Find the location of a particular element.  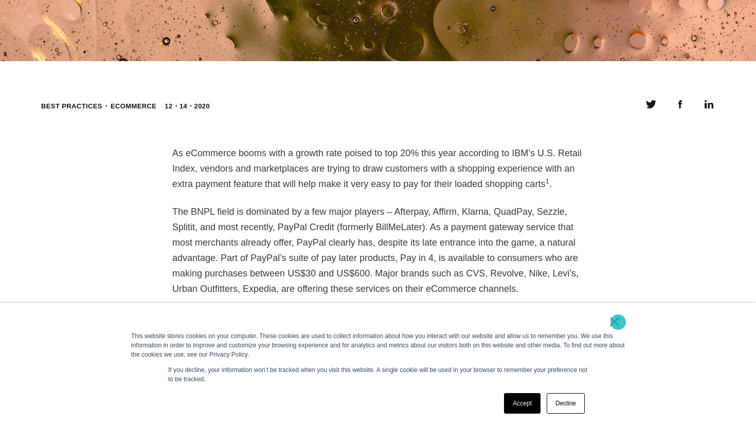

sup: 1 is located at coordinates (547, 181).